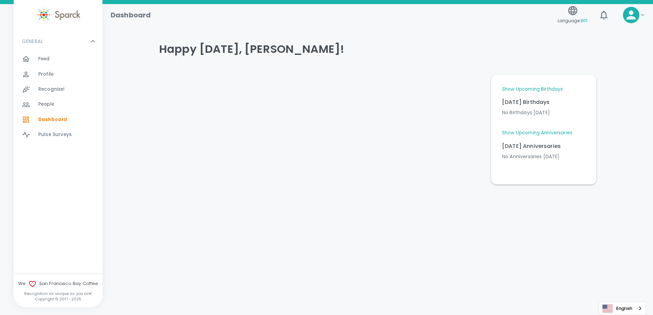 The width and height of the screenshot is (653, 315). What do you see at coordinates (537, 133) in the screenshot?
I see `a: Show Upcoming Anniversaries` at bounding box center [537, 133].